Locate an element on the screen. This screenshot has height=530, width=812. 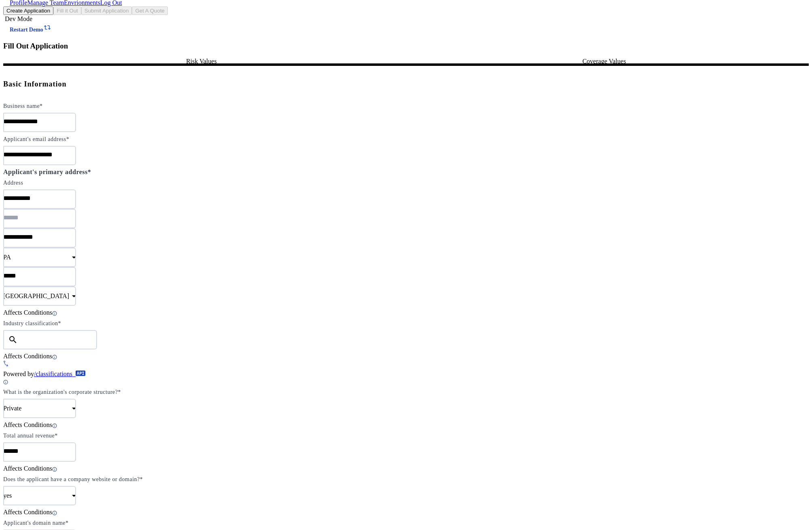
span: Private is located at coordinates (12, 408).